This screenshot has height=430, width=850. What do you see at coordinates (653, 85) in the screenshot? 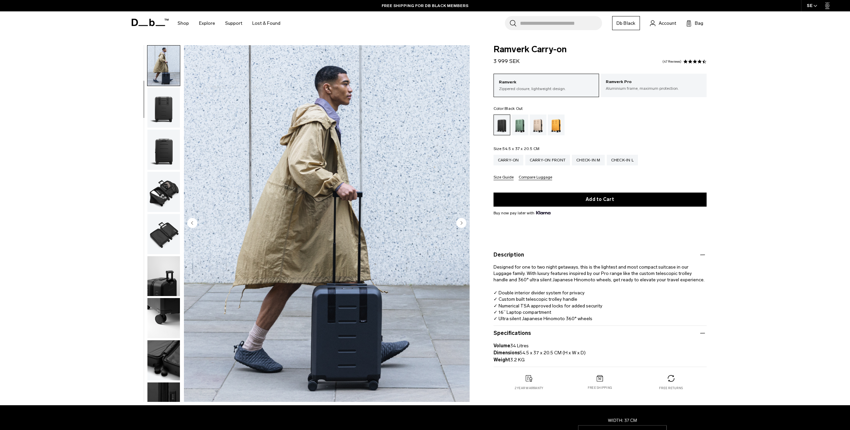
I see `a: Ramverk Pro Aluminium frame, maximum protection.` at bounding box center [653, 85].